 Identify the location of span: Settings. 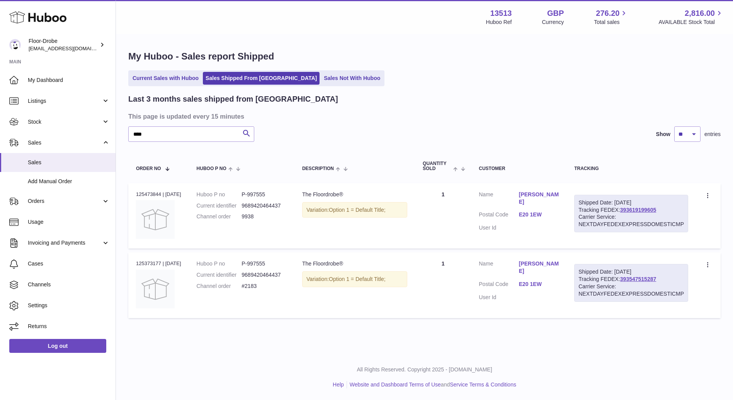
(69, 305).